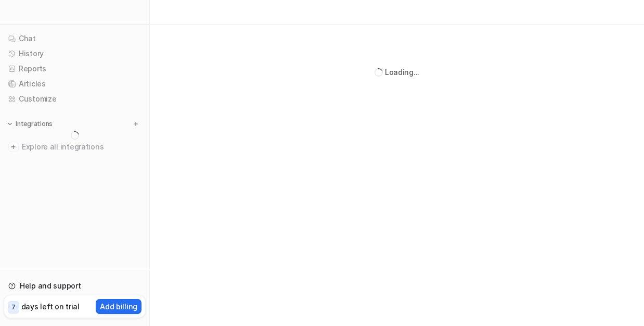 Image resolution: width=644 pixels, height=326 pixels. I want to click on a: Explore all integrations, so click(74, 146).